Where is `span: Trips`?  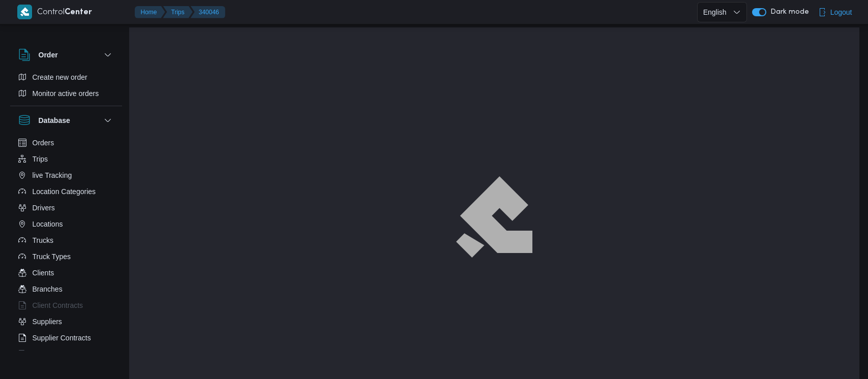
span: Trips is located at coordinates (40, 159).